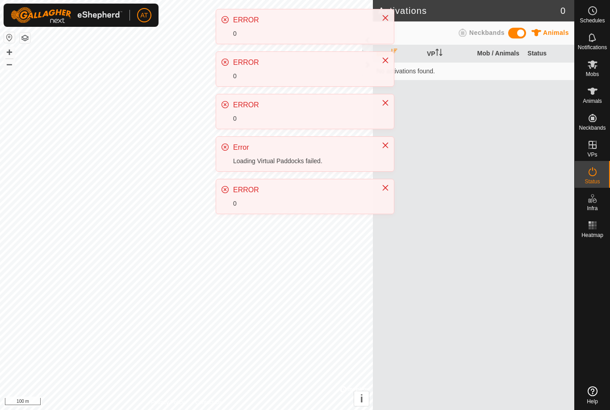  I want to click on td: No activations found., so click(473, 71).